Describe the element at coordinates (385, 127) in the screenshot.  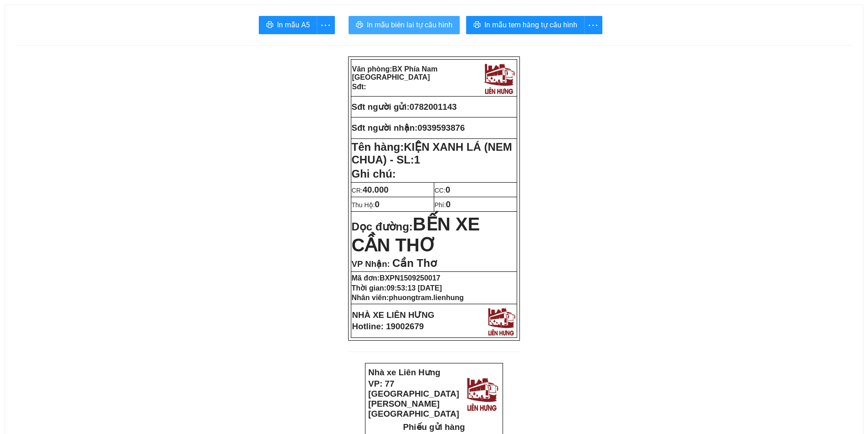
I see `strong: Sđt người nhận:` at that location.